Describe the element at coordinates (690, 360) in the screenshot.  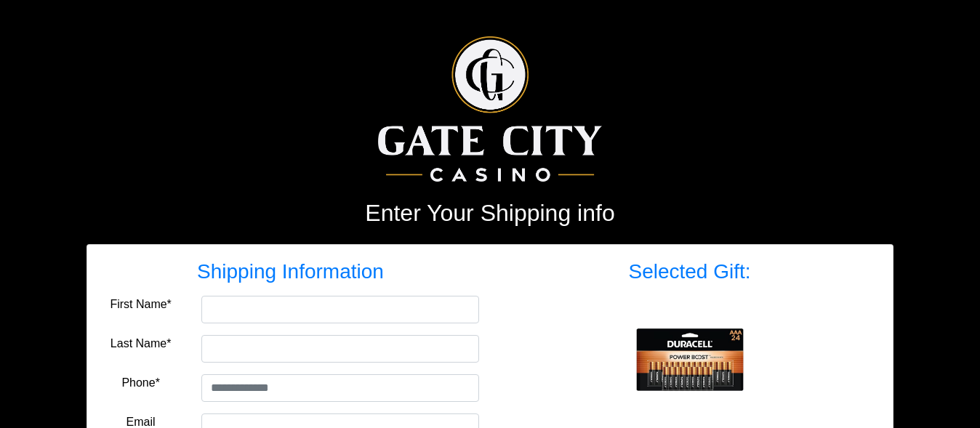
I see `img: Duracell Coppertop AAA Batteries with Power Boost Ingredients, 24 Count Pack Triple A Battery wit...` at that location.